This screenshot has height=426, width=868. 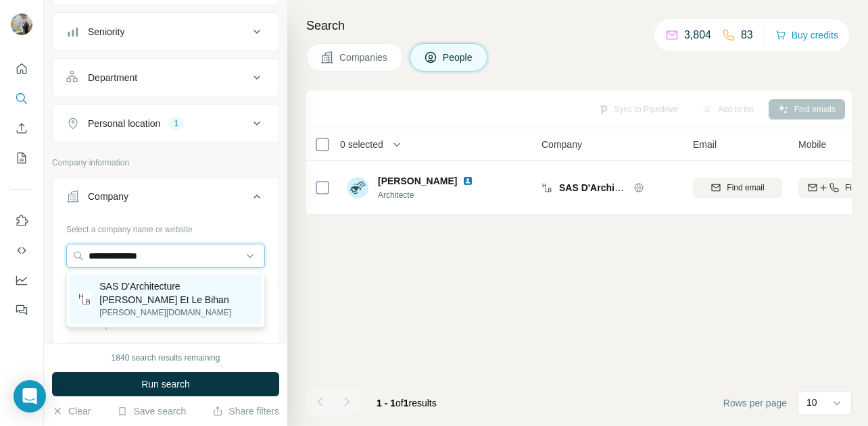 What do you see at coordinates (22, 69) in the screenshot?
I see `button: Quick start` at bounding box center [22, 69].